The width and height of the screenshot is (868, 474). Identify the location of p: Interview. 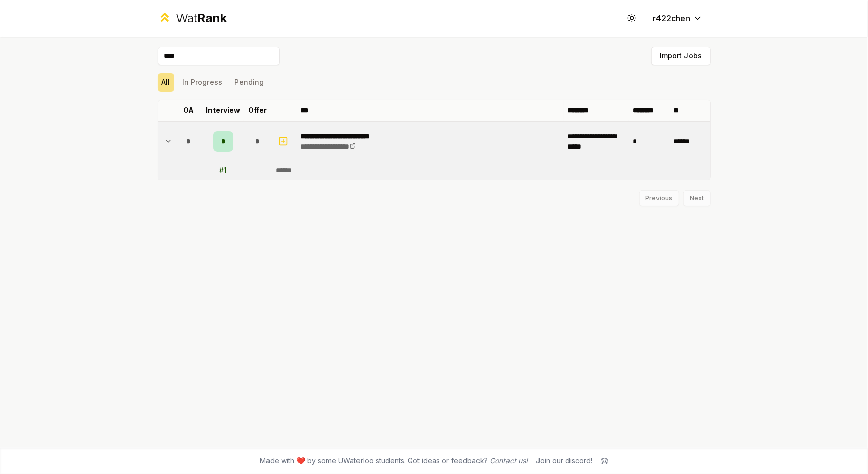
(222, 110).